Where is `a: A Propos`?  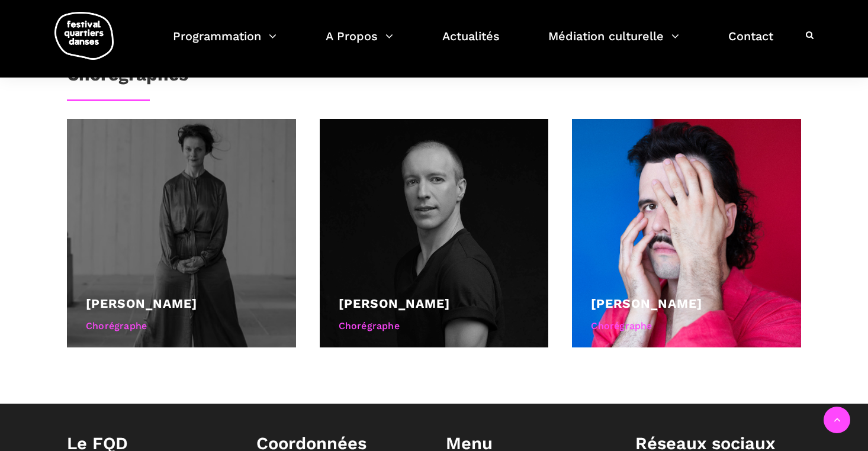 a: A Propos is located at coordinates (359, 43).